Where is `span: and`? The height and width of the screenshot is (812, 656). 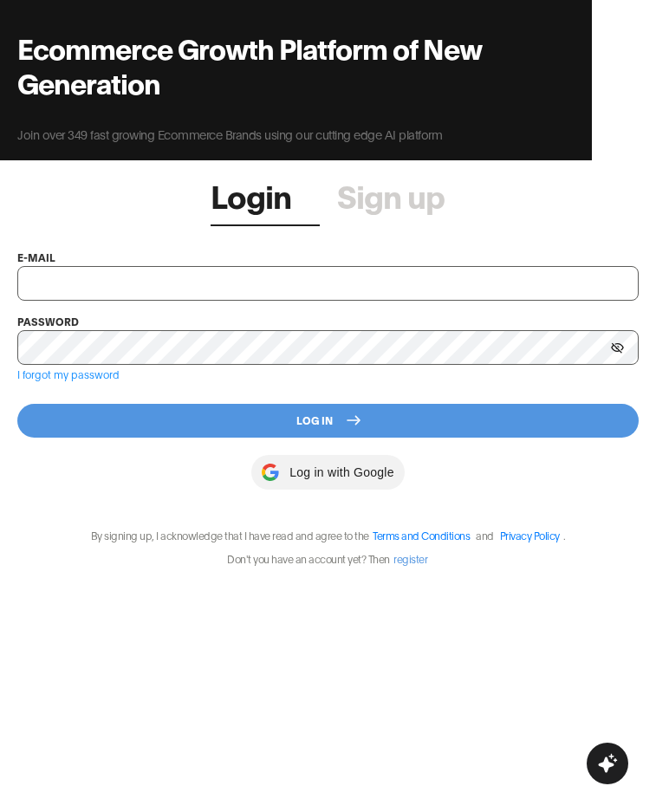
span: and is located at coordinates (484, 535).